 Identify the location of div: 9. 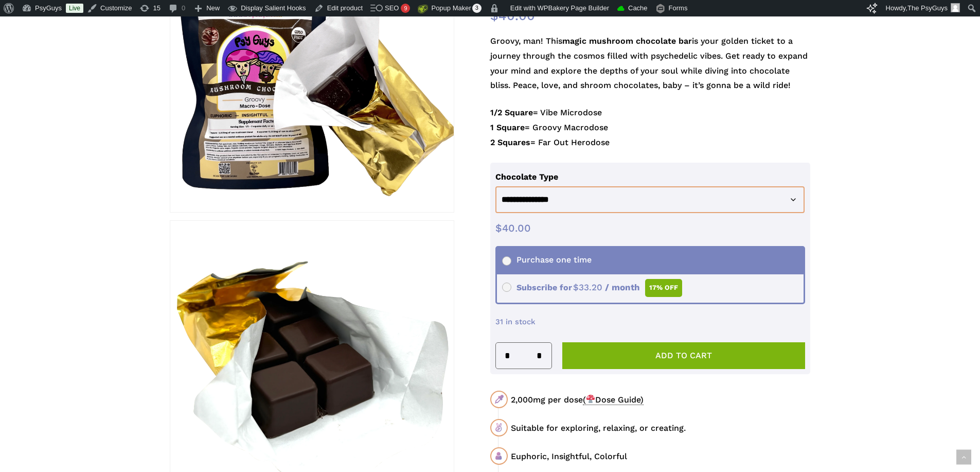
(405, 8).